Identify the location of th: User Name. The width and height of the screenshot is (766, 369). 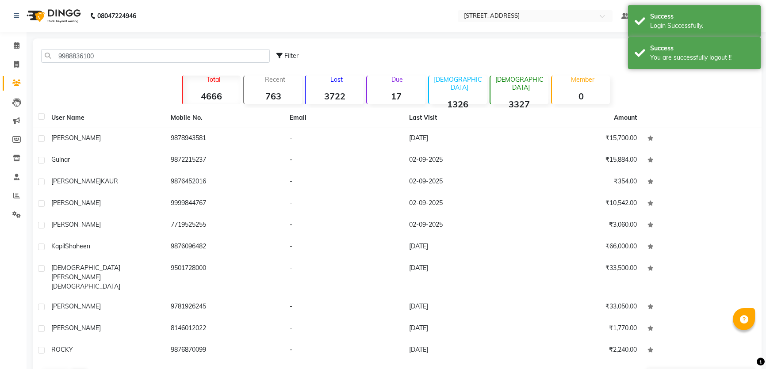
(106, 118).